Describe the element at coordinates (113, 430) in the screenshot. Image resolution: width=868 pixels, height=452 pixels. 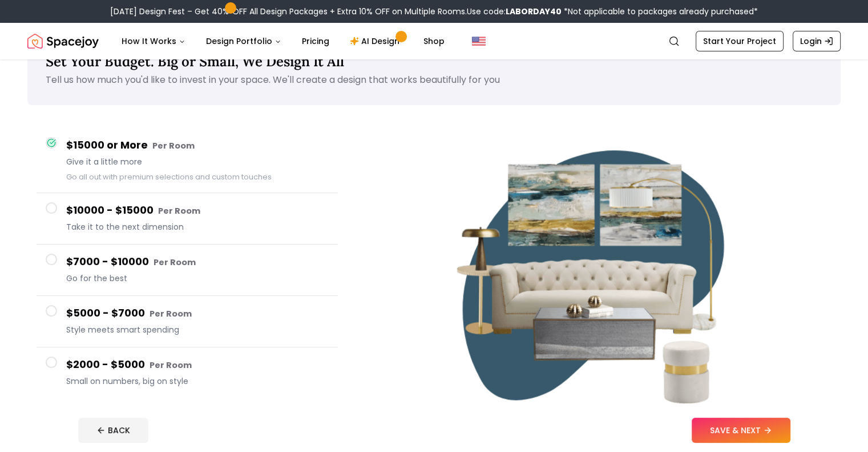
I see `button: BACK` at that location.